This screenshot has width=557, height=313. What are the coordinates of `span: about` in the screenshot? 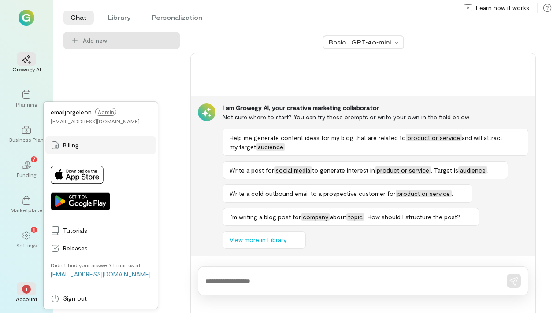 It's located at (338, 217).